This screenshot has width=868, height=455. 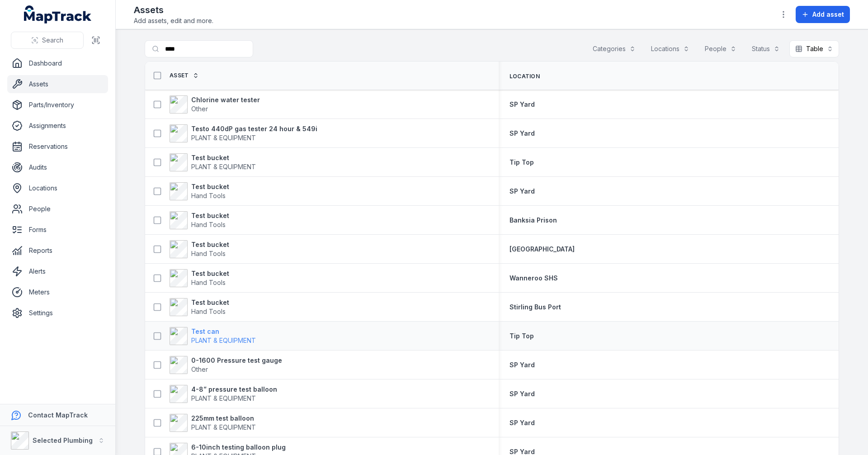 What do you see at coordinates (237, 360) in the screenshot?
I see `strong: 0-1600 Pressure test gauge` at bounding box center [237, 360].